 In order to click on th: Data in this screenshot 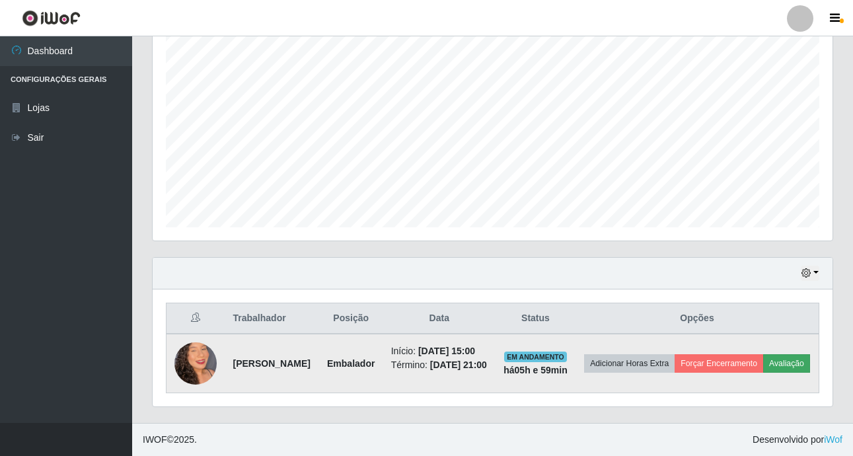, I will do `click(439, 319)`.